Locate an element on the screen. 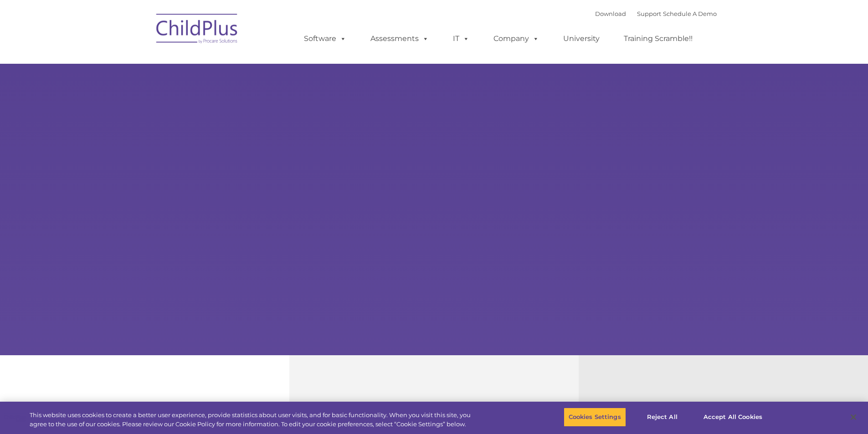 Image resolution: width=868 pixels, height=434 pixels. button: Reject All is located at coordinates (662, 417).